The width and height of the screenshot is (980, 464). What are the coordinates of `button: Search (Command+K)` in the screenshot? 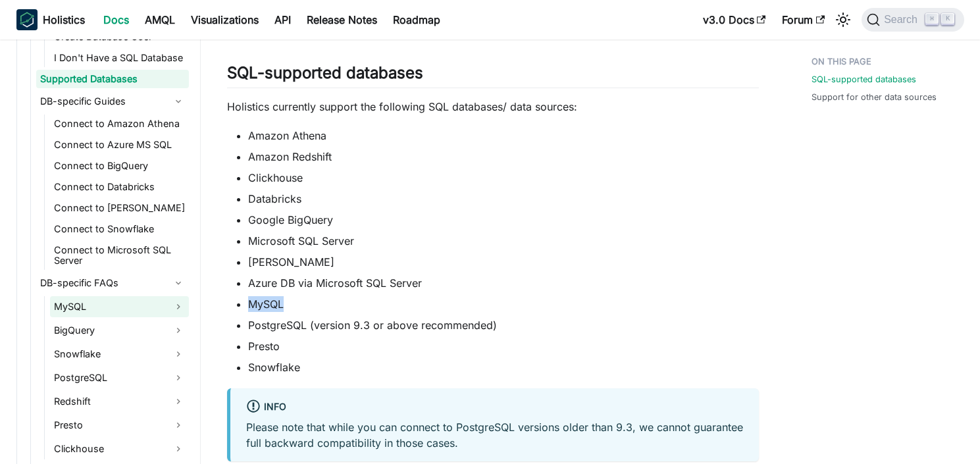 It's located at (913, 20).